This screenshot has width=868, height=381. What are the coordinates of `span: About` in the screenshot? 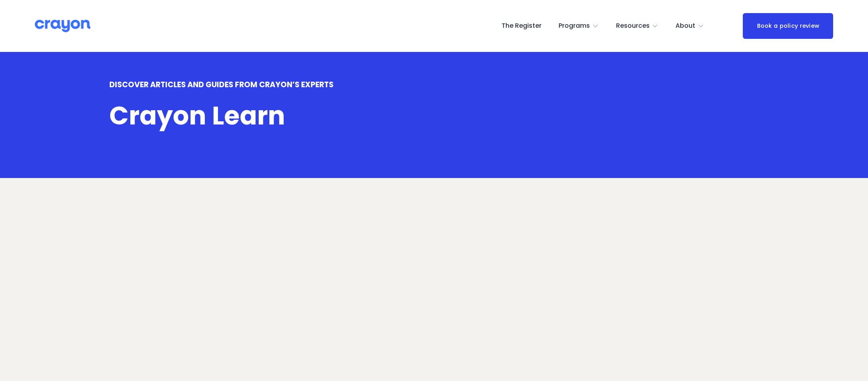 It's located at (685, 26).